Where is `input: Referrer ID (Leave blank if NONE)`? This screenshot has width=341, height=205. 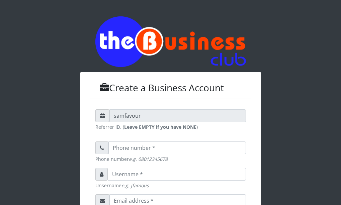
input: Referrer ID (Leave blank if NONE) is located at coordinates (178, 116).